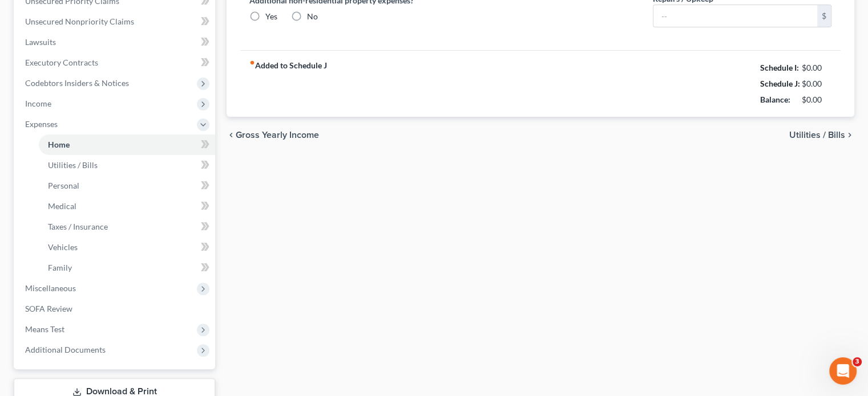  I want to click on a: Lawsuits, so click(115, 42).